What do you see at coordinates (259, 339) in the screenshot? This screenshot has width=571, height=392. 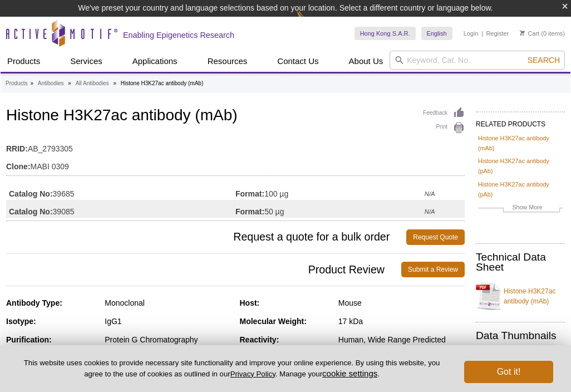 I see `strong: Reactivity:` at bounding box center [259, 339].